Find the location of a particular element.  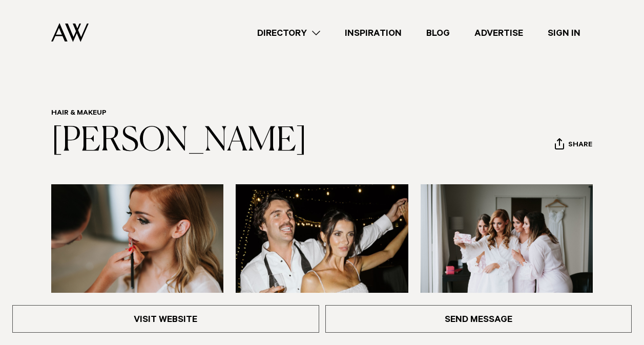

a: Sign In is located at coordinates (564, 33).